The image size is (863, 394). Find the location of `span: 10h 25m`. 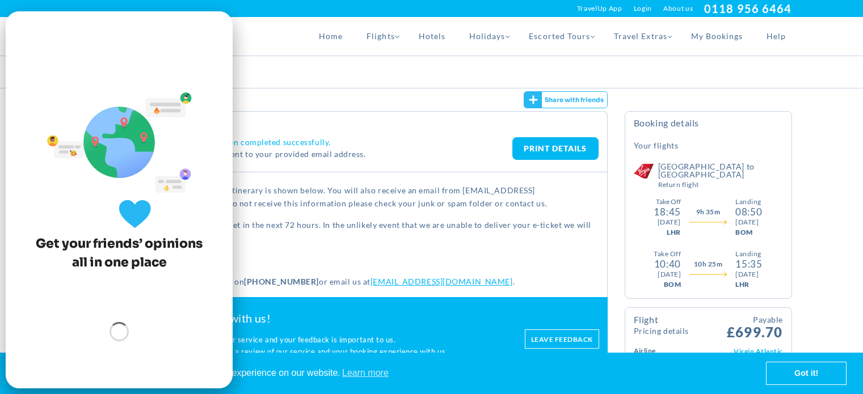

span: 10h 25m is located at coordinates (708, 264).